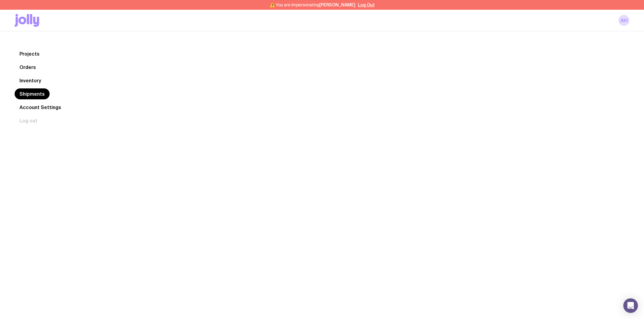 The height and width of the screenshot is (319, 644). What do you see at coordinates (366, 5) in the screenshot?
I see `button: Log Out` at bounding box center [366, 5].